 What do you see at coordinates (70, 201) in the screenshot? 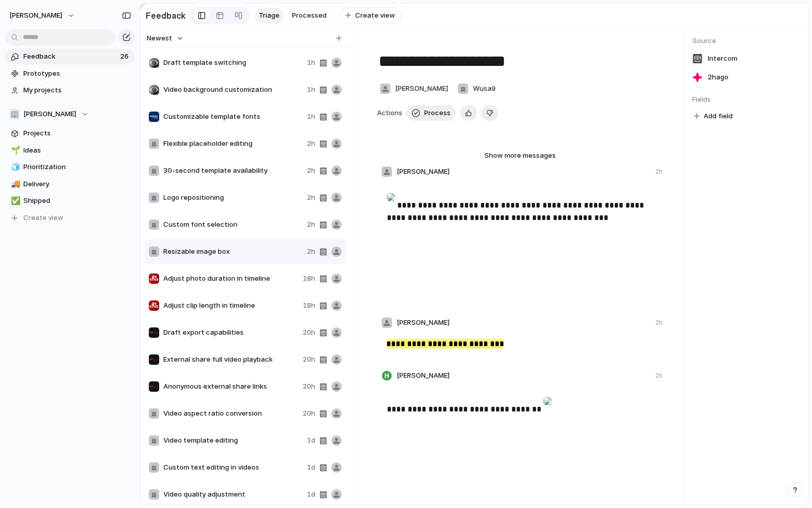
I see `div: ✅Shipped` at bounding box center [70, 201].